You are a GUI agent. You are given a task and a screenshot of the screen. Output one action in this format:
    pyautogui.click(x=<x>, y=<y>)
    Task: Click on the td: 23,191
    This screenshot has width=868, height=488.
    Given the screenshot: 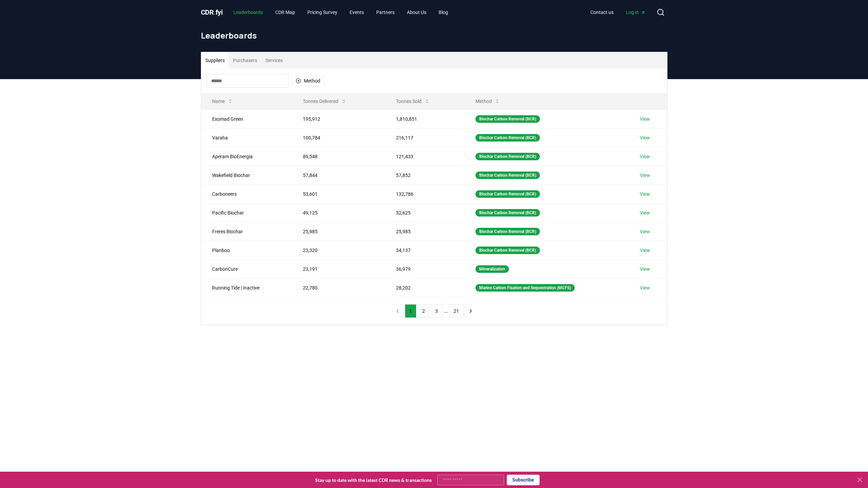 What is the action you would take?
    pyautogui.click(x=338, y=268)
    